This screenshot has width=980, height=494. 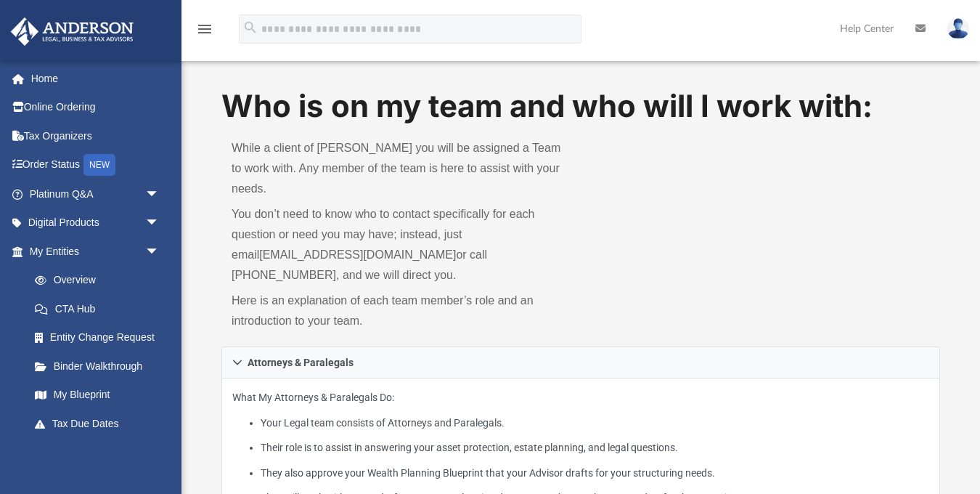 What do you see at coordinates (250, 28) in the screenshot?
I see `i: search` at bounding box center [250, 28].